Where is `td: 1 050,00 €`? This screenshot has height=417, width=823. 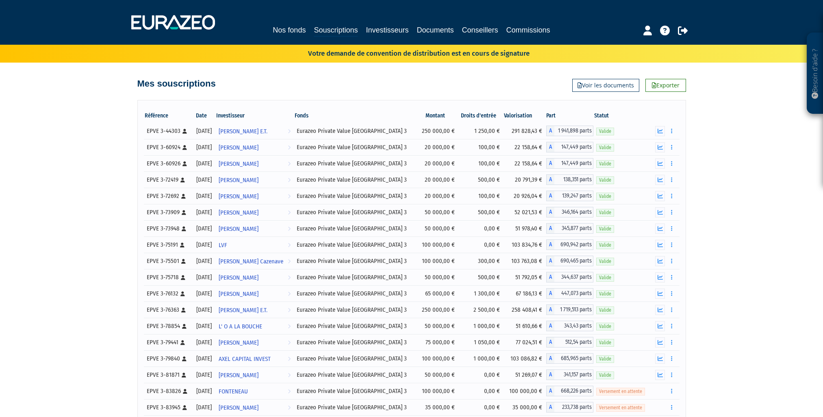 td: 1 050,00 € is located at coordinates (481, 342).